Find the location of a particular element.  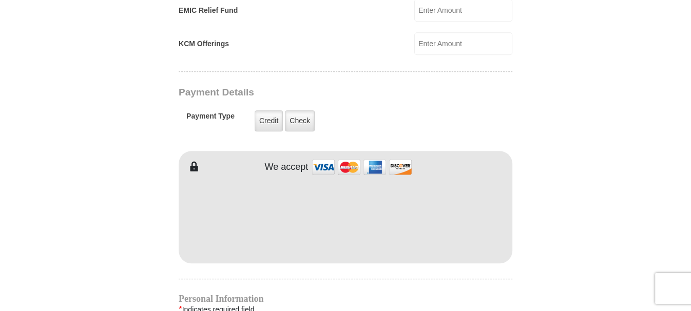

h5: Payment Type is located at coordinates (210, 119).